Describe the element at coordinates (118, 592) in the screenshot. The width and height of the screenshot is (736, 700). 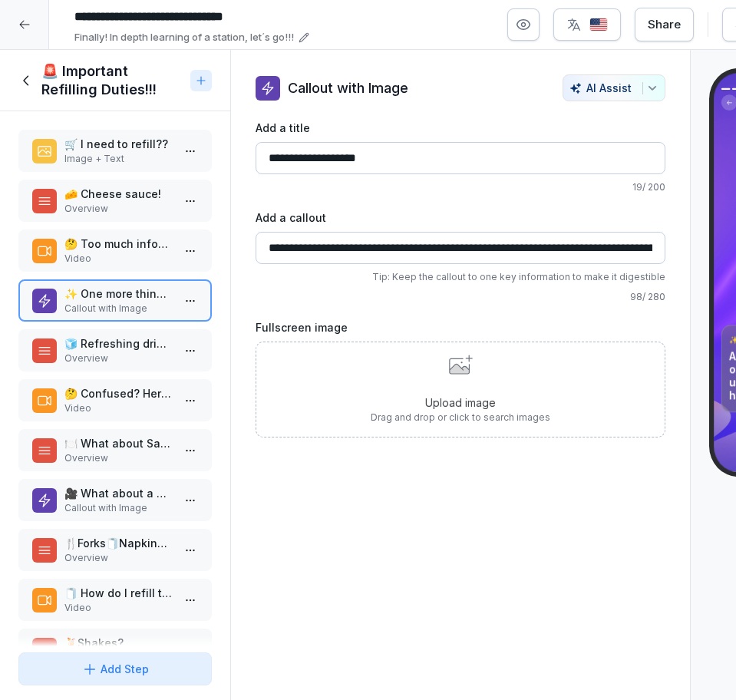
I see `p: 🧻 How do I refill the napkin Dispenser?` at that location.